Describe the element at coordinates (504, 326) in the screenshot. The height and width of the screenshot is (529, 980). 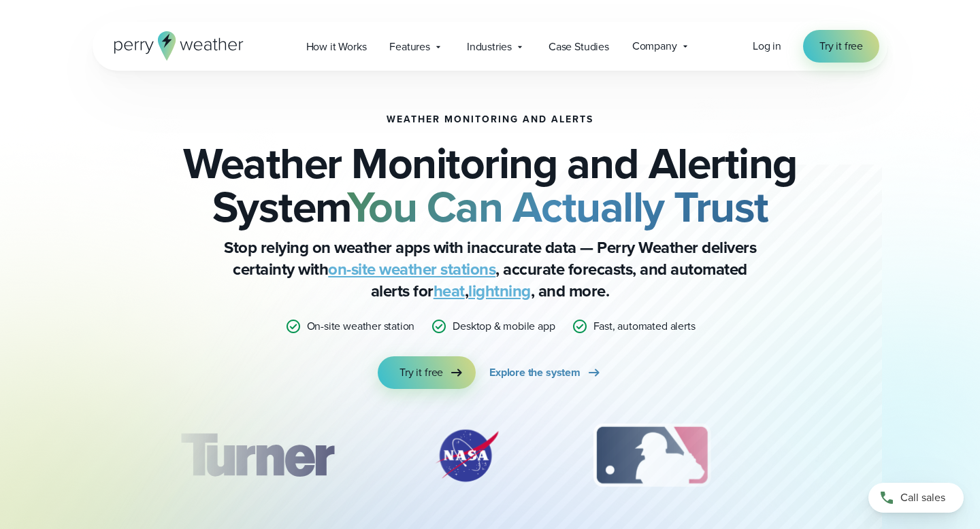
I see `p: Desktop & mobile app` at that location.